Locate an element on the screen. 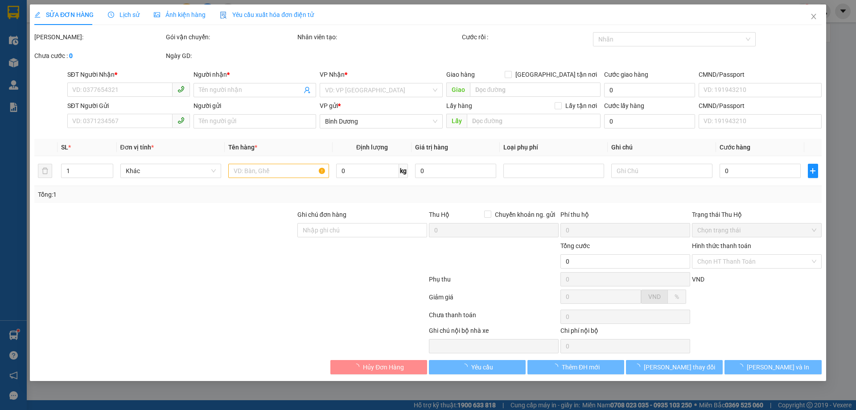  span: kg is located at coordinates (403, 171).